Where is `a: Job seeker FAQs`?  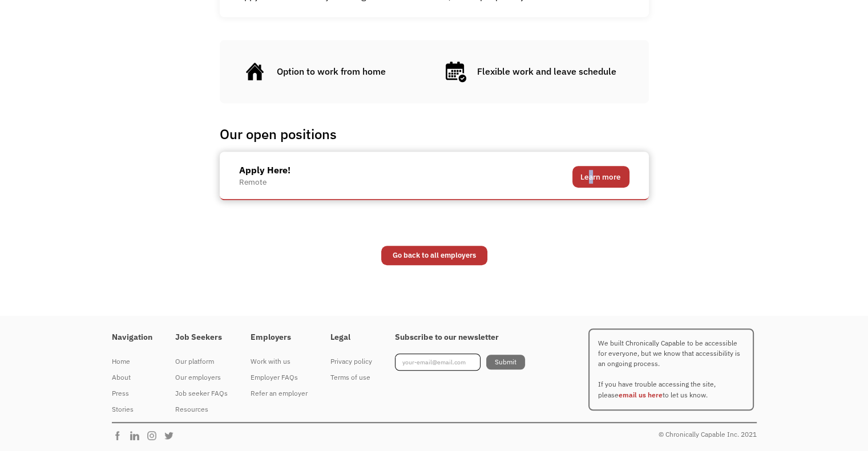 a: Job seeker FAQs is located at coordinates (202, 394).